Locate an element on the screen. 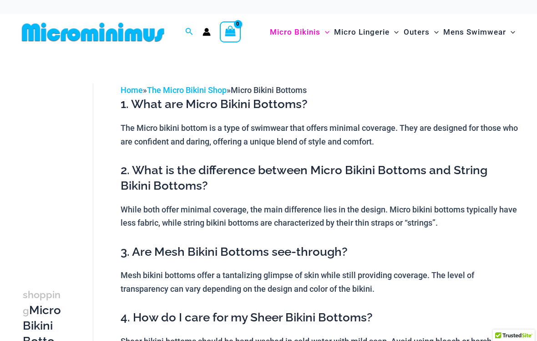  span: Outers is located at coordinates (417, 32).